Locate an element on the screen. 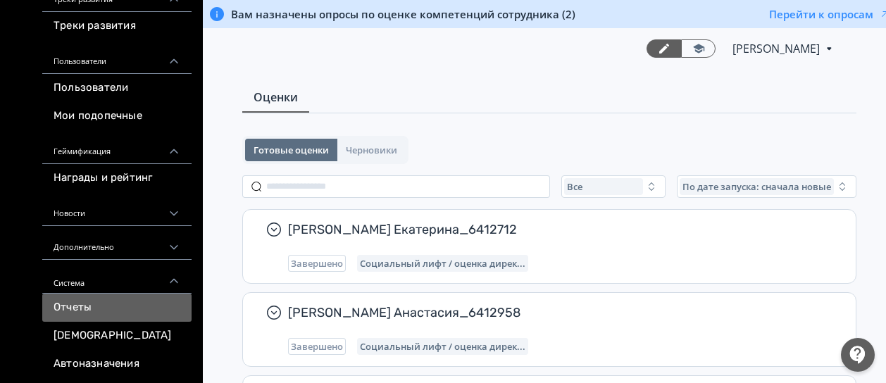  span: Ирина Калинич is located at coordinates (777, 49).